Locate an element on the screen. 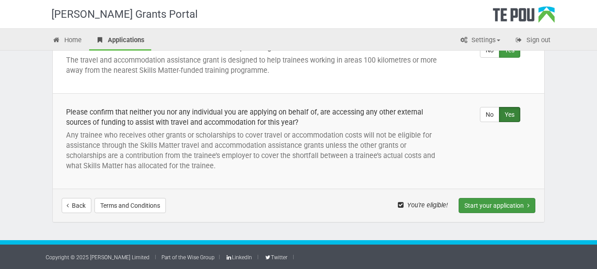 This screenshot has width=597, height=269. a: Sign out is located at coordinates (533, 41).